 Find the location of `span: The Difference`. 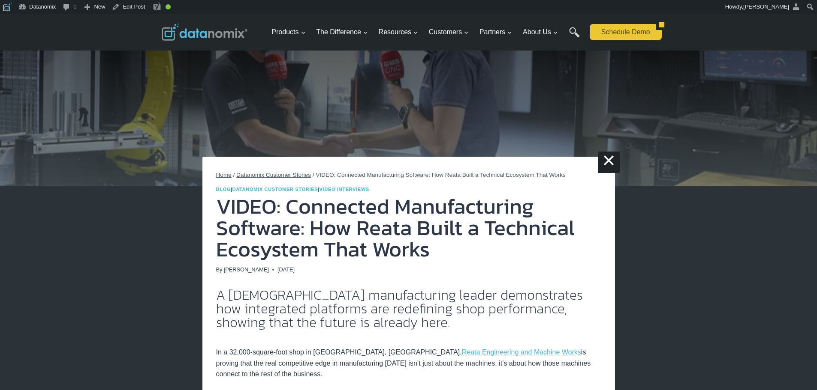

span: The Difference is located at coordinates (342, 32).